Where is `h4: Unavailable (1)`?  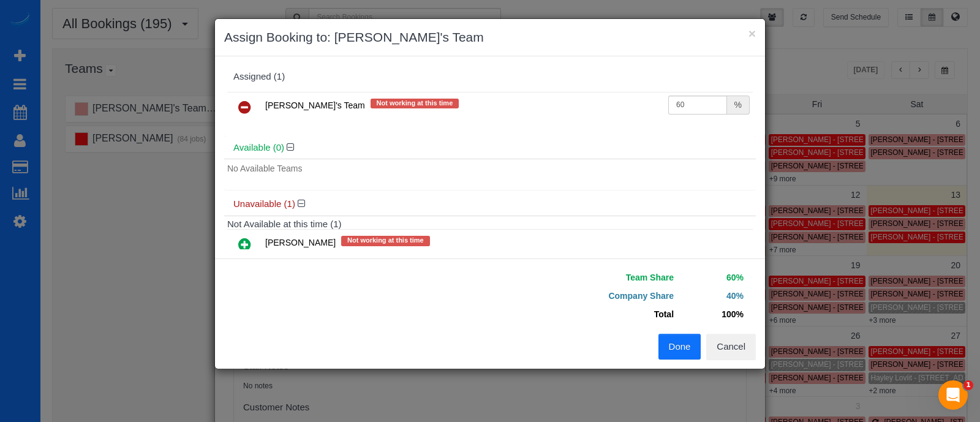 h4: Unavailable (1) is located at coordinates (490, 204).